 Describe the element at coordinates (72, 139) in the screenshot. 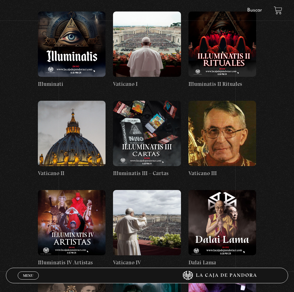

I see `a: Vaticano II` at that location.